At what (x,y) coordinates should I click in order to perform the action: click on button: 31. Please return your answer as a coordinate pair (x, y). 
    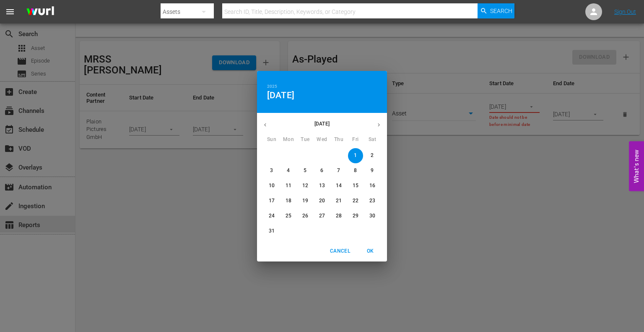
    Looking at the image, I should click on (272, 232).